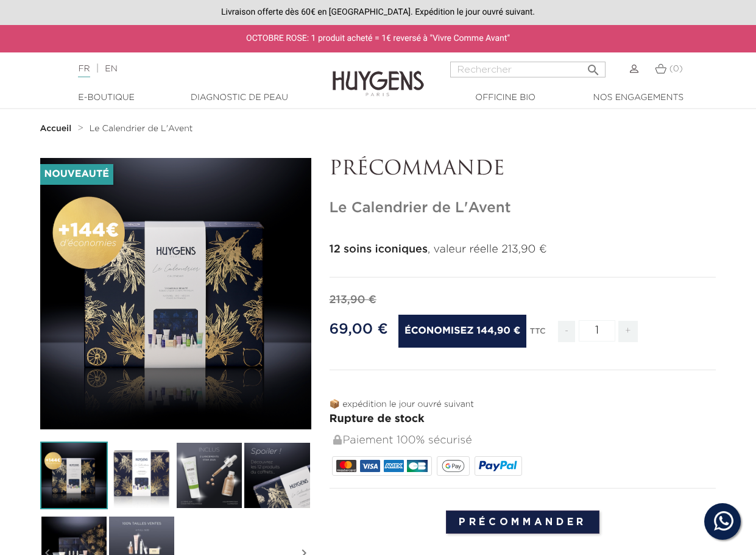 This screenshot has height=555, width=756. Describe the element at coordinates (527, 69) in the screenshot. I see `input: Rechercher` at that location.